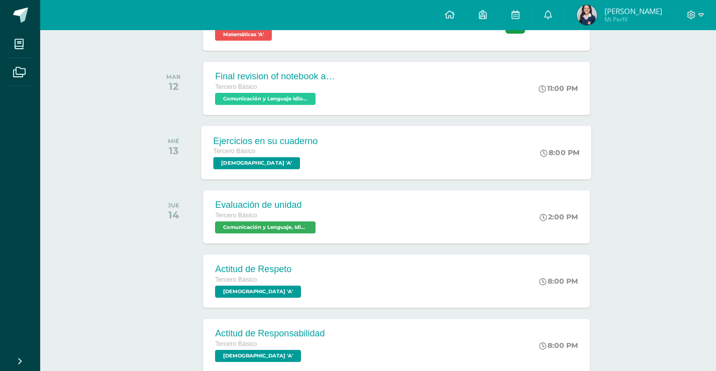  I want to click on div: 11:00 PM, so click(558, 88).